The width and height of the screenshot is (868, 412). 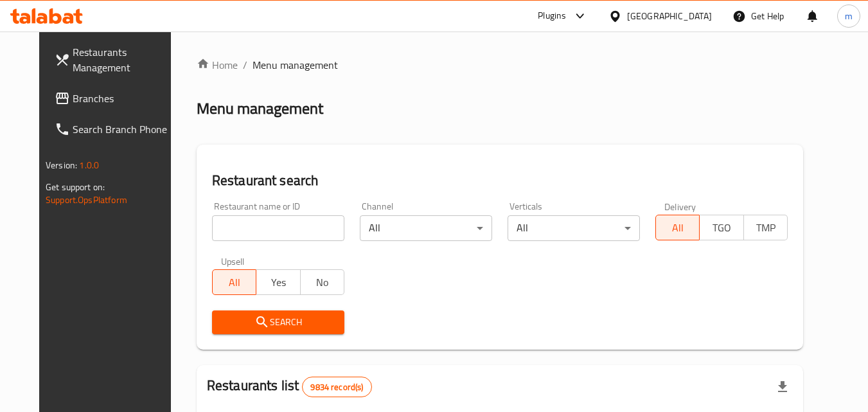 I want to click on input: Search for restaurant name or ID.., so click(x=279, y=228).